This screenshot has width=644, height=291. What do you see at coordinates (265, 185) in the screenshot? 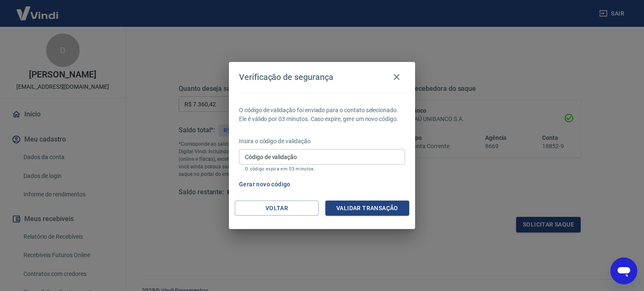
I see `button: Gerar novo código` at bounding box center [265, 185].